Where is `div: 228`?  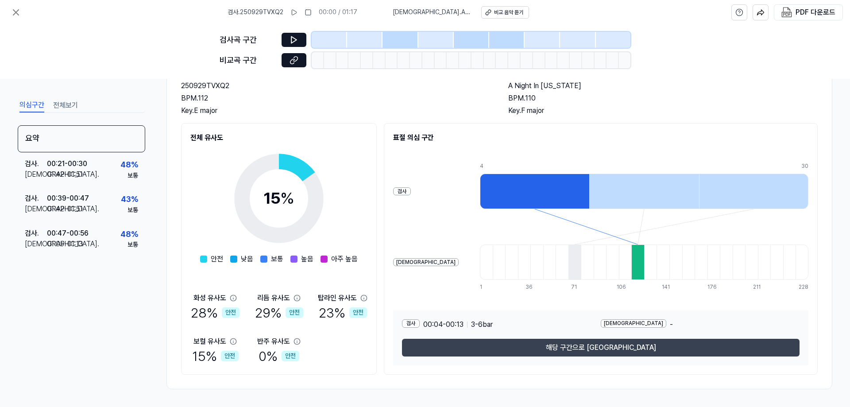 div: 228 is located at coordinates (804, 287).